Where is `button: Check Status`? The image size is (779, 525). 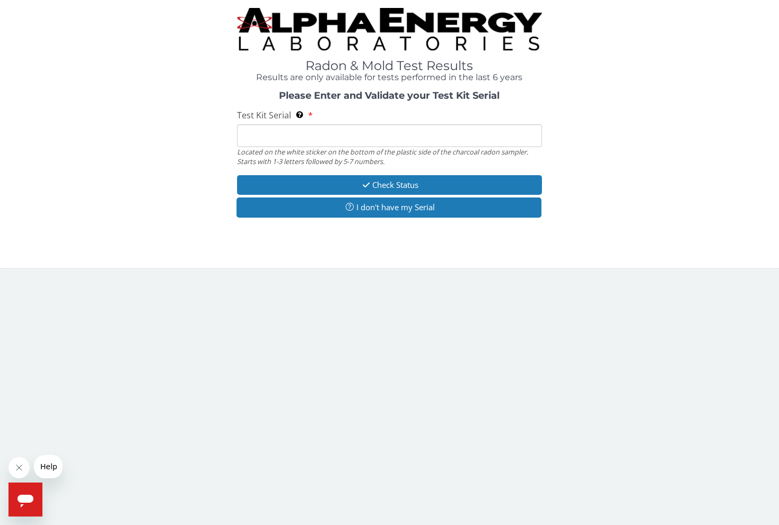
button: Check Status is located at coordinates (390, 185).